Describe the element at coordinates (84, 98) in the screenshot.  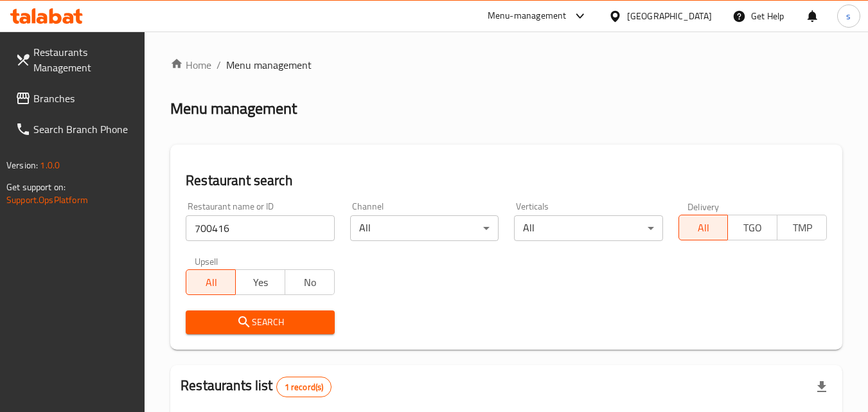
I see `span: Branches` at that location.